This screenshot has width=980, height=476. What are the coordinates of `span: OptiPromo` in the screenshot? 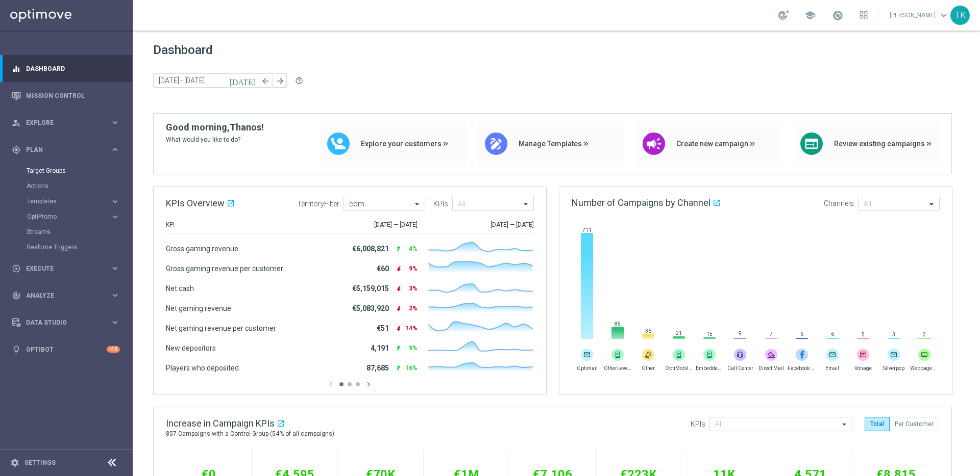 It's located at (64, 217).